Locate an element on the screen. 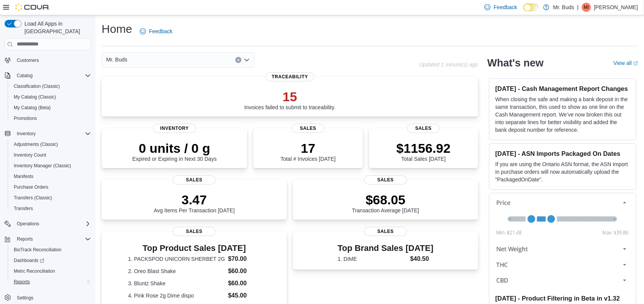  p: Updated 1 minute(s) ago is located at coordinates (449, 64).